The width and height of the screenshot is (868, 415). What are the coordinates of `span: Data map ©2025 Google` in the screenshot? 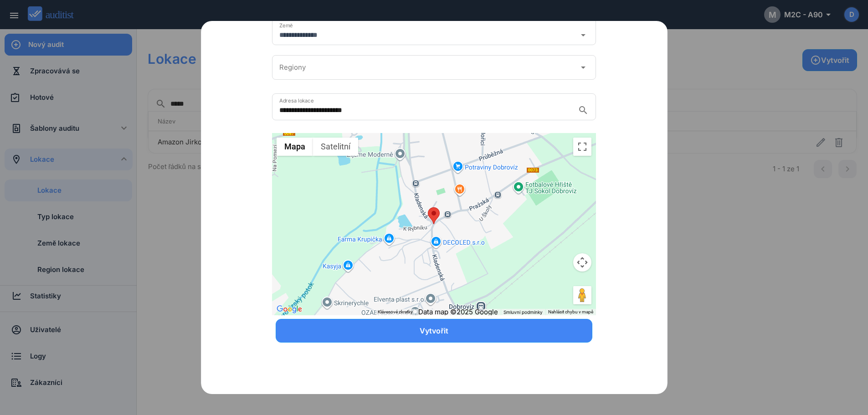 It's located at (457, 311).